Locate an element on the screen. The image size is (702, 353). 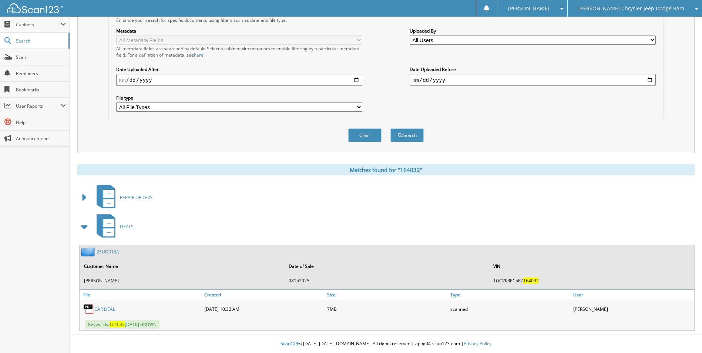
label: Uploaded By is located at coordinates (533, 31).